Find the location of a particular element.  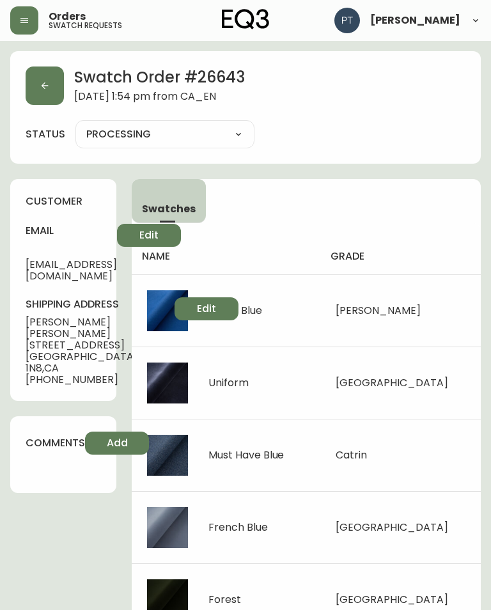

div: Forest is located at coordinates (224, 600).